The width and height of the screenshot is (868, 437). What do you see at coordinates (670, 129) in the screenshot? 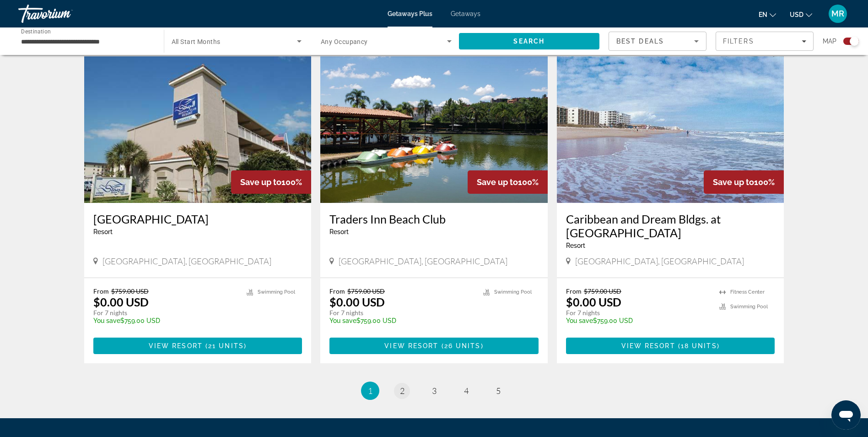
I see `img: Caribbean and Dream Bldgs. at Ocean Landings Resort` at bounding box center [670, 129].